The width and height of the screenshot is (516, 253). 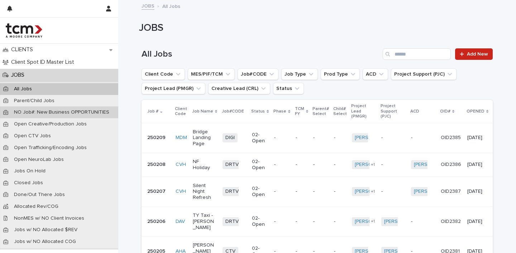 I want to click on span: Add New, so click(x=477, y=54).